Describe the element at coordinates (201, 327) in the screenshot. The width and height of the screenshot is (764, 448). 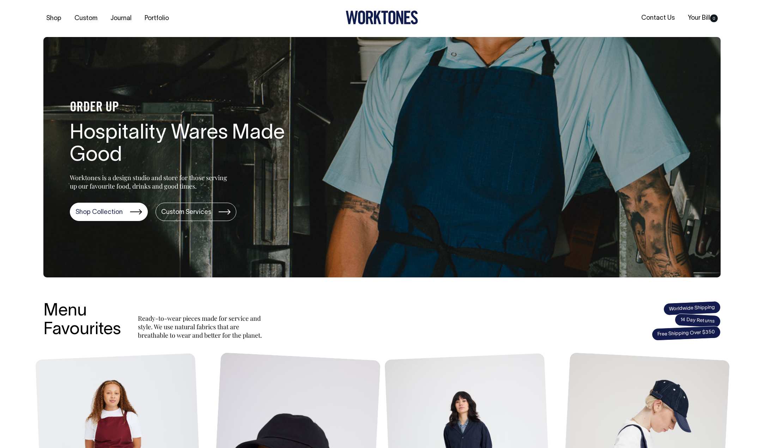
I see `p: Ready-to-wear pieces made for service and style. We use natural fabrics that are breathable to we...` at that location.